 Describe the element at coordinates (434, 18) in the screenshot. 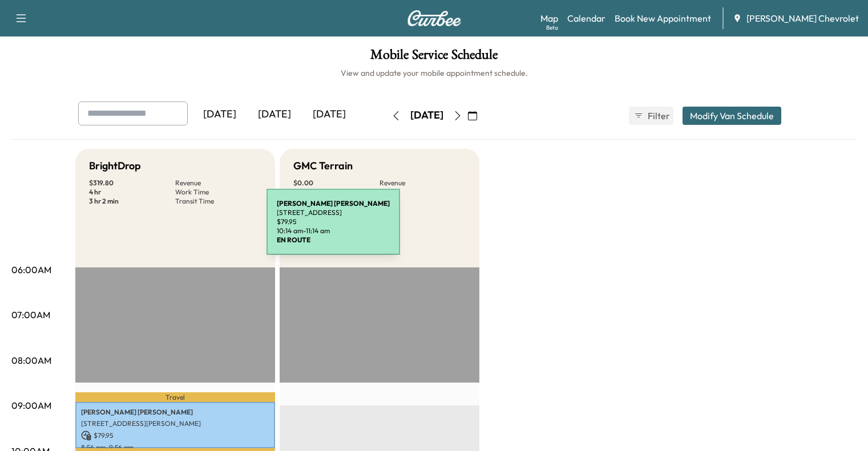

I see `img: Curbee Logo` at that location.